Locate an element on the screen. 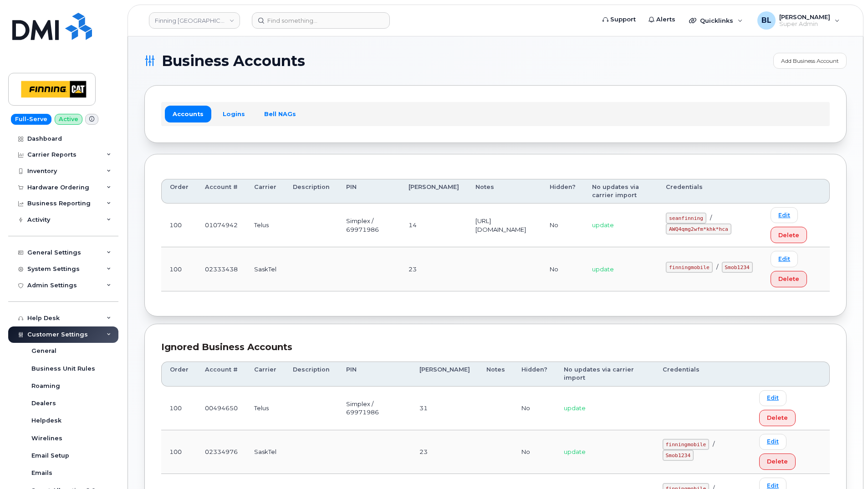 The image size is (868, 489). span: Business Accounts is located at coordinates (233, 61).